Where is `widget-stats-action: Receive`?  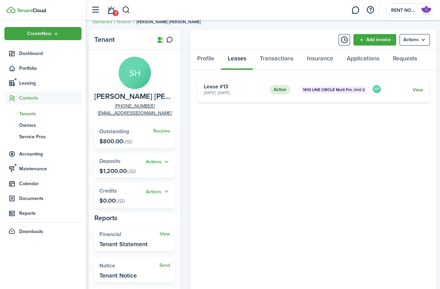
widget-stats-action: Receive is located at coordinates (162, 131).